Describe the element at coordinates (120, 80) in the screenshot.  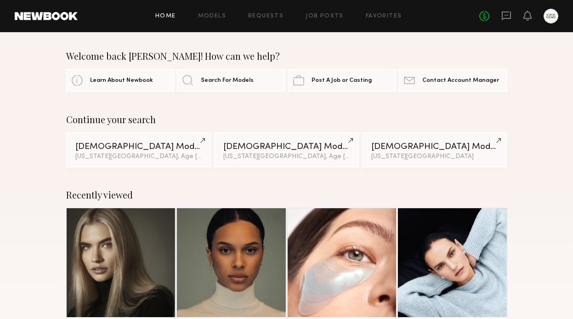
I see `a: Learn About Newbook` at that location.